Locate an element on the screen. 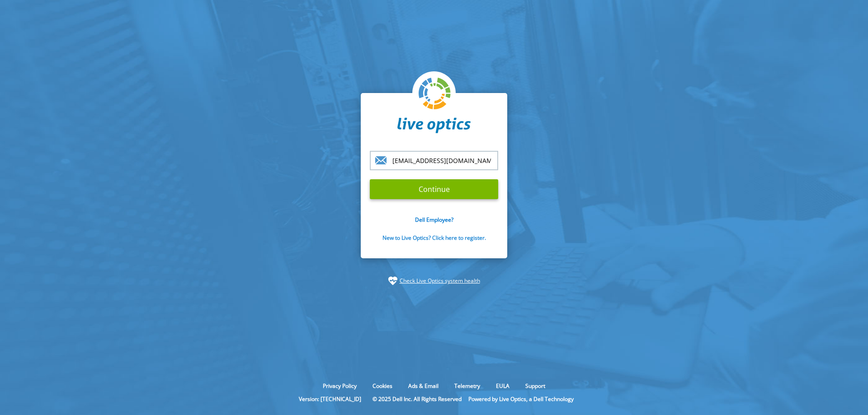 The width and height of the screenshot is (868, 415). input: email@address.com is located at coordinates (434, 160).